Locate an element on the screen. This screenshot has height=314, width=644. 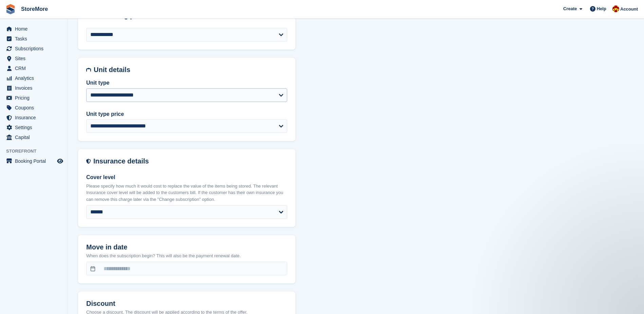
p: When does the subscription begin? This will also be the payment renewal date. is located at coordinates (187, 256).